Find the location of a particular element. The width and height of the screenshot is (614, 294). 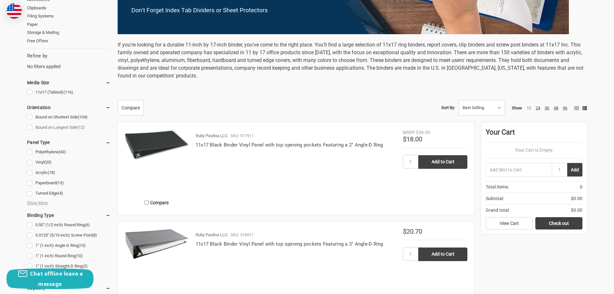

span: (104) is located at coordinates (83, 117).